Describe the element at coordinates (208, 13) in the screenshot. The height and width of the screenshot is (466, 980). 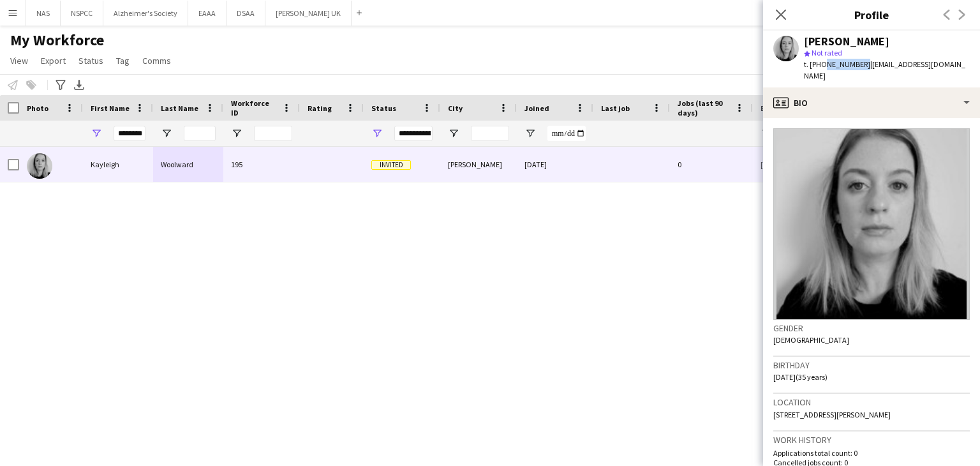
I see `button: EAAA` at that location.